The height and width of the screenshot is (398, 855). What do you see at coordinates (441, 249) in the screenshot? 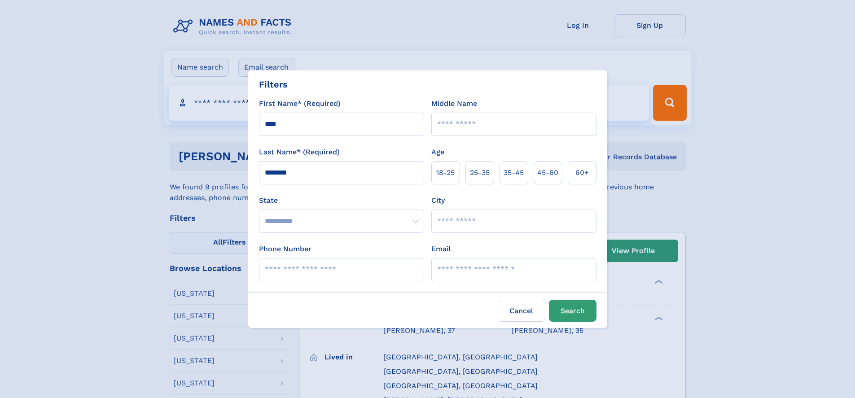
I see `label: Email` at bounding box center [441, 249].